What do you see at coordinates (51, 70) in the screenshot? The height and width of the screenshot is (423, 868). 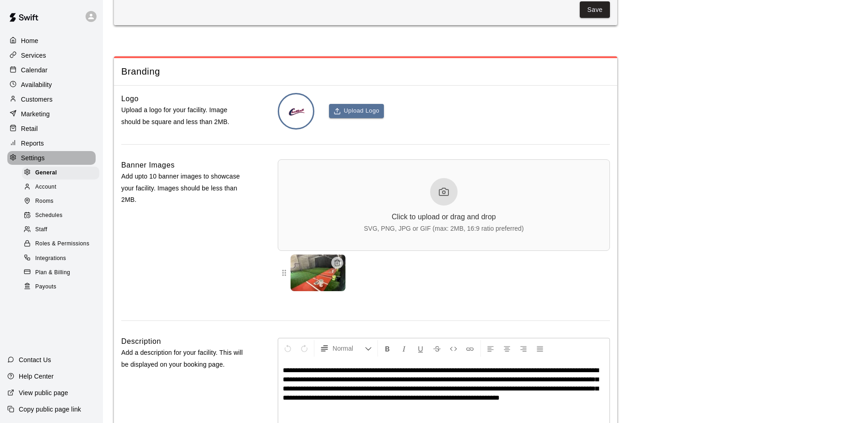 I see `a: Calendar` at bounding box center [51, 70].